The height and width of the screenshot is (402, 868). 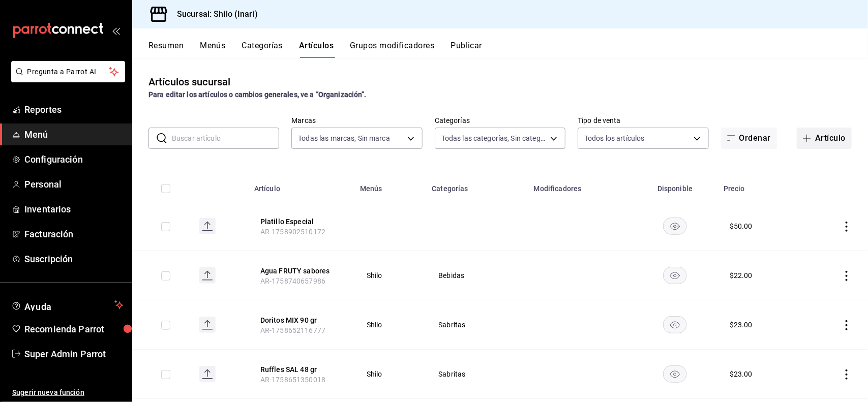 What do you see at coordinates (73, 159) in the screenshot?
I see `span: Configuración` at bounding box center [73, 159].